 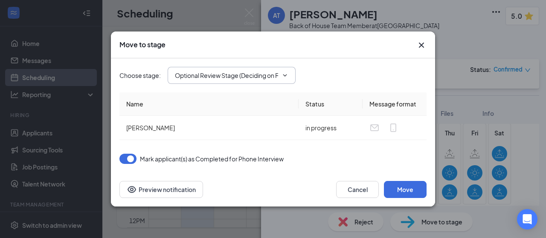 What do you see at coordinates (422, 45) in the screenshot?
I see `svg: Cross` at bounding box center [422, 45].